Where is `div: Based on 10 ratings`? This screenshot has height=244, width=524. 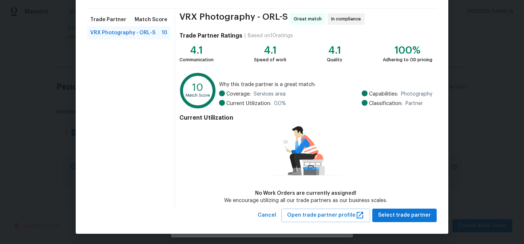 div: Based on 10 ratings is located at coordinates (271, 36).